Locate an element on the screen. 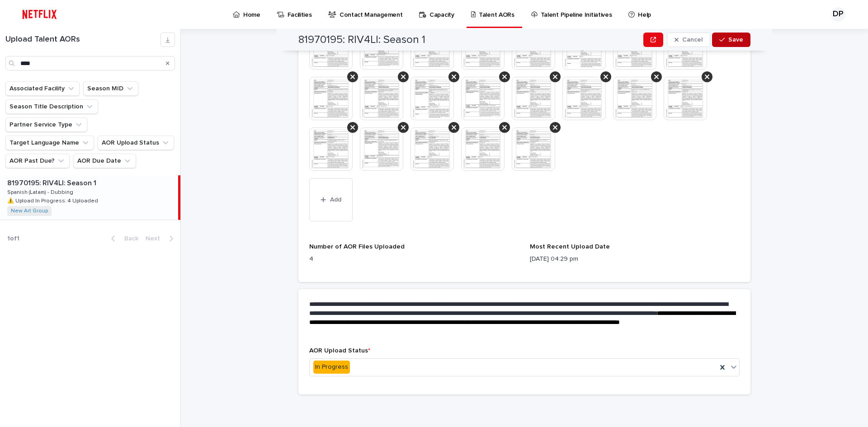  span: Next is located at coordinates (156, 239).